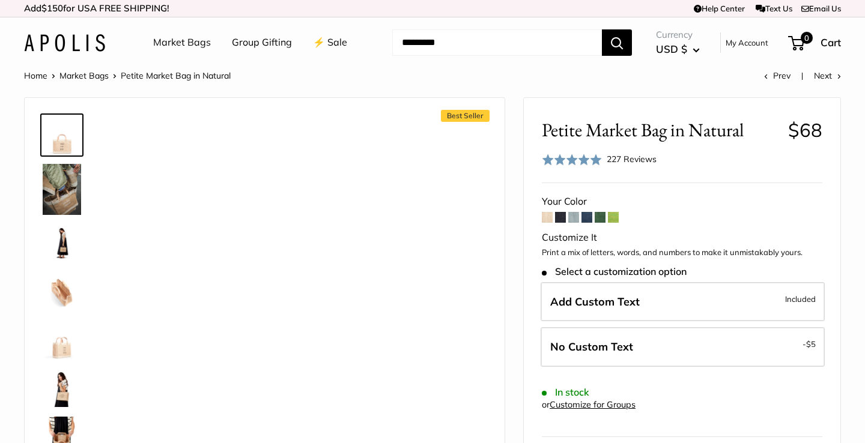 This screenshot has height=443, width=865. Describe the element at coordinates (683, 347) in the screenshot. I see `label: Leave Blank` at that location.